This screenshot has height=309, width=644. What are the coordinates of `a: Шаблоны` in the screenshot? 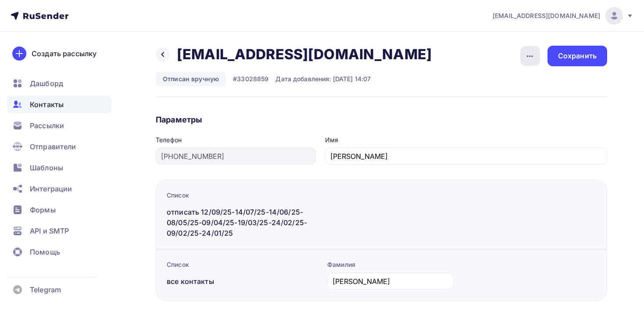 It's located at (59, 168).